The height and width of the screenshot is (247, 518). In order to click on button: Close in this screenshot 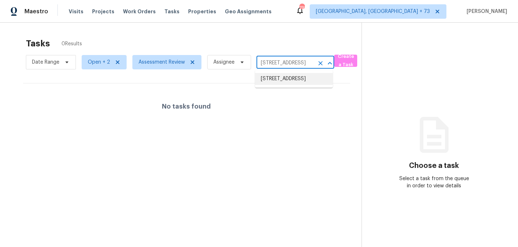, I will do `click(330, 63)`.